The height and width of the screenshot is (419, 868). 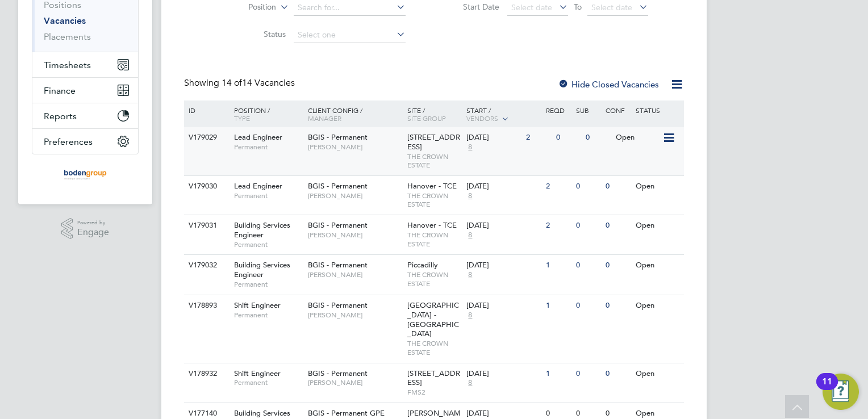 What do you see at coordinates (558, 186) in the screenshot?
I see `div: 2` at bounding box center [558, 186].